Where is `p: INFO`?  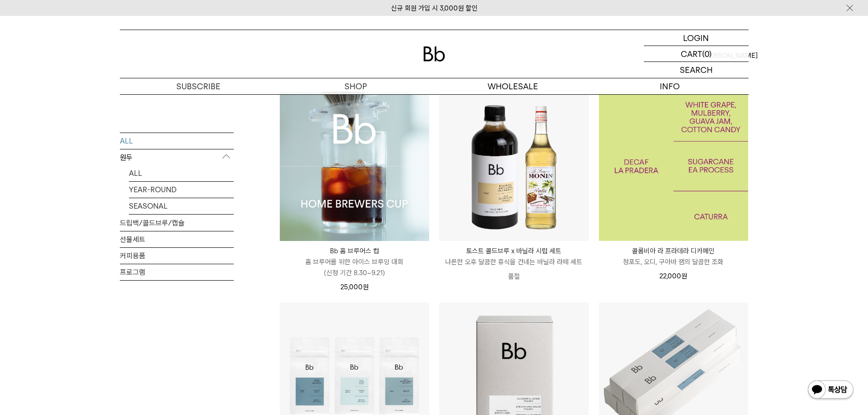
p: INFO is located at coordinates (670, 86).